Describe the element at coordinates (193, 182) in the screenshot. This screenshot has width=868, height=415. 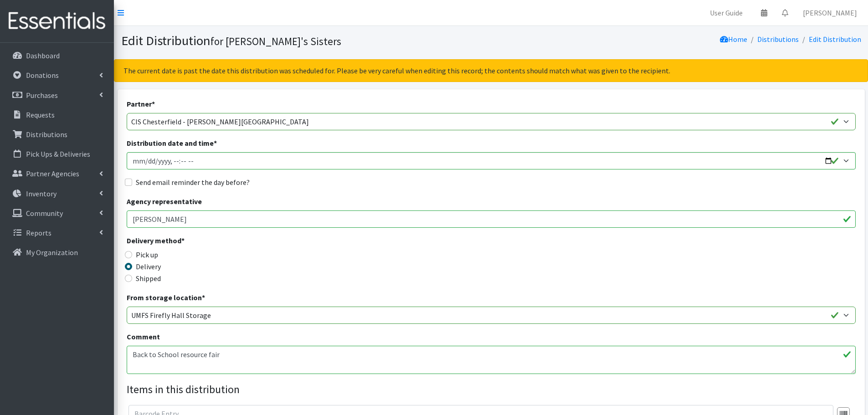
I see `label: Send email reminder the day before?` at that location.